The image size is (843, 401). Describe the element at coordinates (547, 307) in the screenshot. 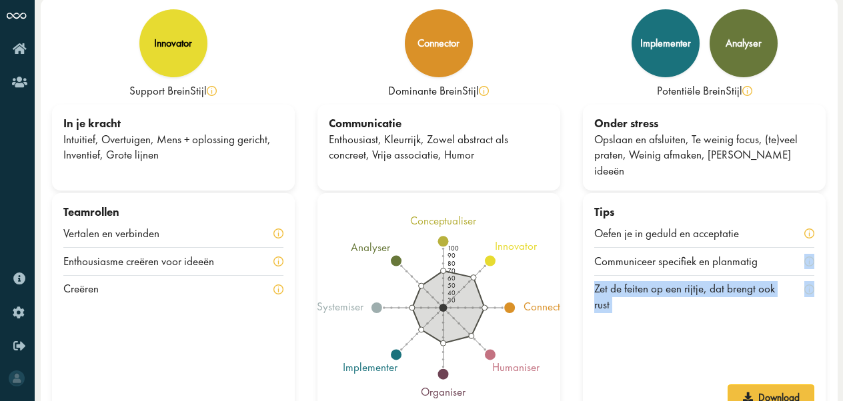

I see `tspan: connector` at that location.